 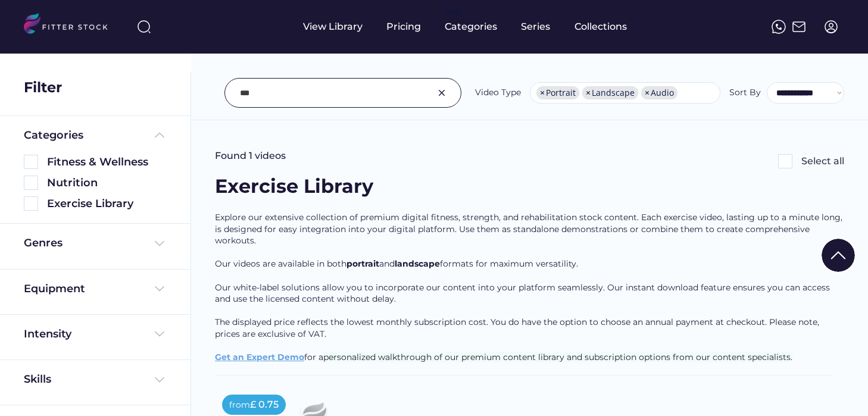 I want to click on u: Get an Expert Demo, so click(x=259, y=357).